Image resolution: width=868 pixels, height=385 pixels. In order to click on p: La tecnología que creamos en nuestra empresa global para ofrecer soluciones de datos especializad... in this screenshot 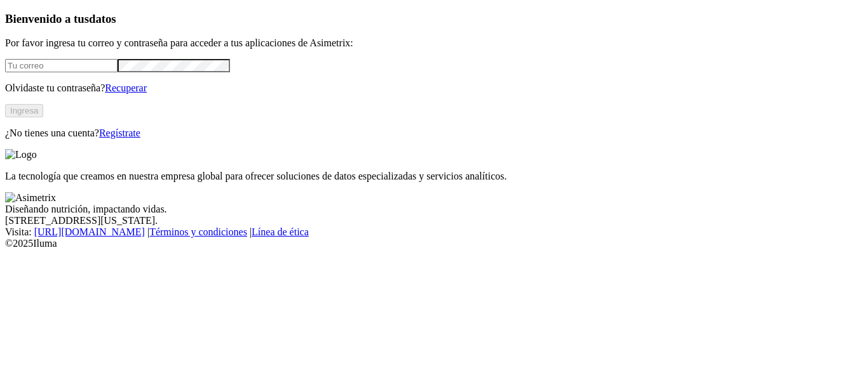, I will do `click(434, 177)`.